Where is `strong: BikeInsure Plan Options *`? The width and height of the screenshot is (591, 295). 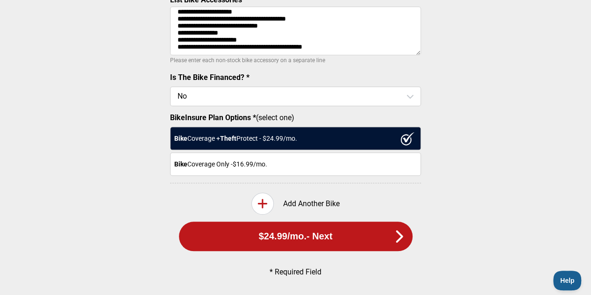
strong: BikeInsure Plan Options * is located at coordinates (213, 117).